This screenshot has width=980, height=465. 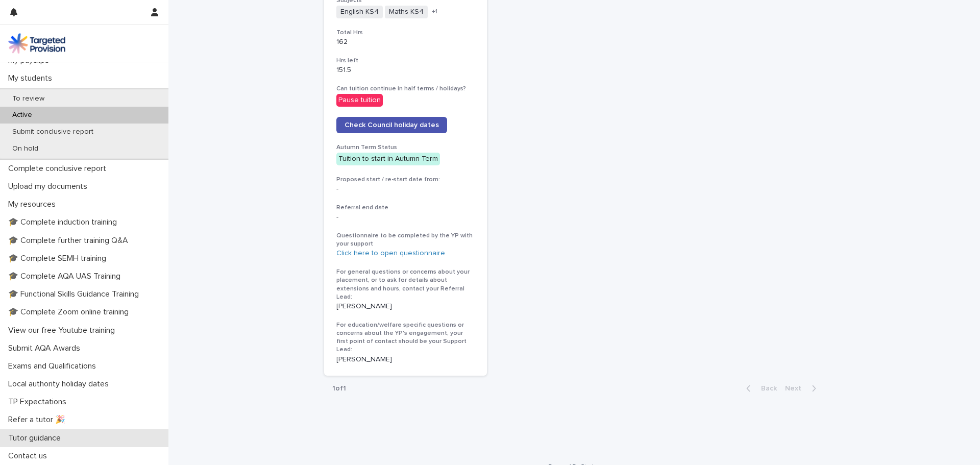 I want to click on p: 🎓 Complete Zoom online training, so click(x=71, y=311).